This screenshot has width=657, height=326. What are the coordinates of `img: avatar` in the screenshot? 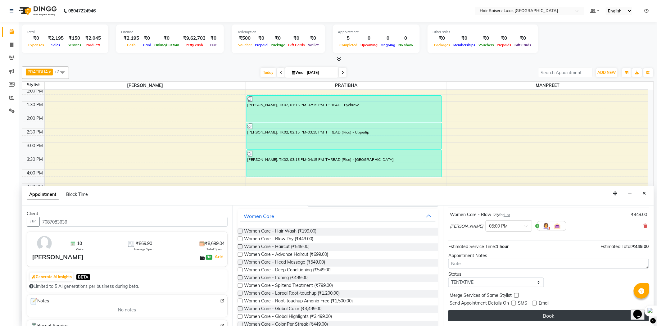 It's located at (44, 244).